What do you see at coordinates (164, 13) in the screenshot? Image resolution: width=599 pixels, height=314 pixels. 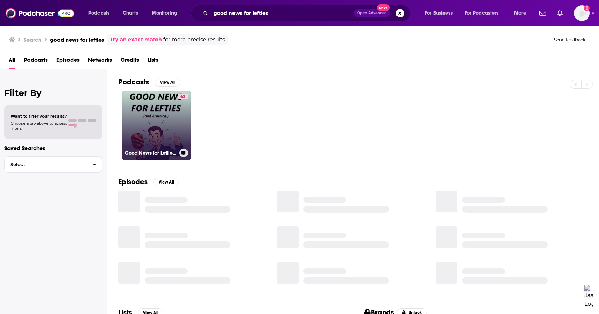 I see `span: Monitoring` at bounding box center [164, 13].